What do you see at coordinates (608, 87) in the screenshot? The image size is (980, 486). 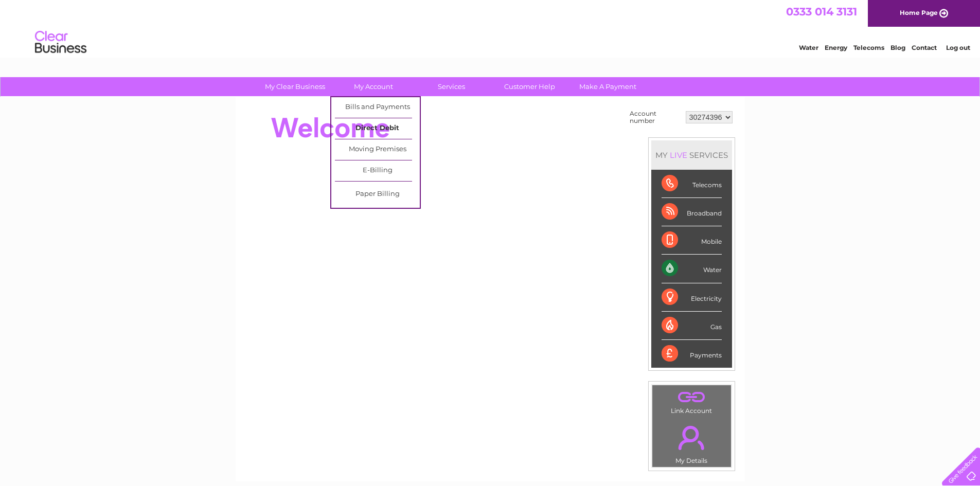 I see `a: Make A Payment` at bounding box center [608, 87].